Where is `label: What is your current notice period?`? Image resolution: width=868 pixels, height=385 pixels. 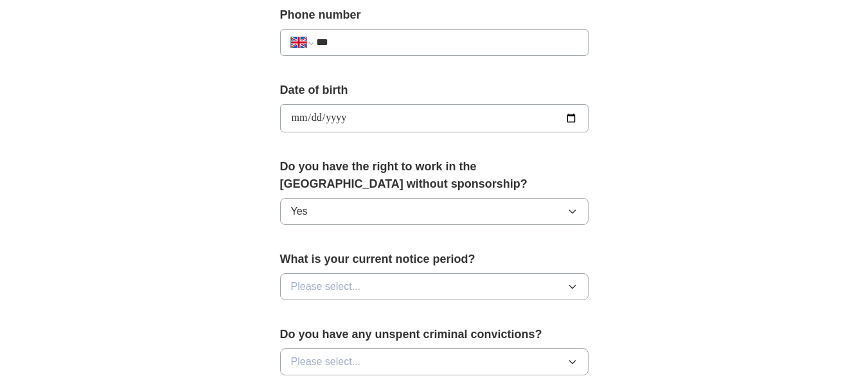 label: What is your current notice period? is located at coordinates (434, 259).